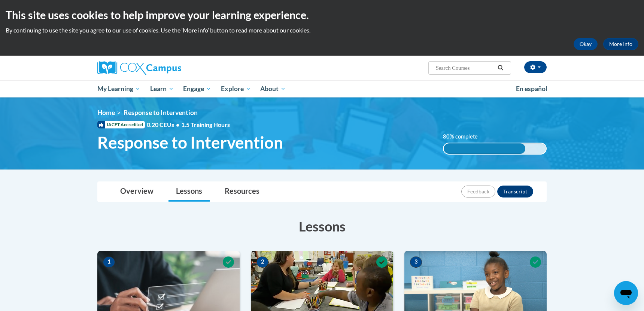  Describe the element at coordinates (121, 125) in the screenshot. I see `span: IACET Accredited` at that location.